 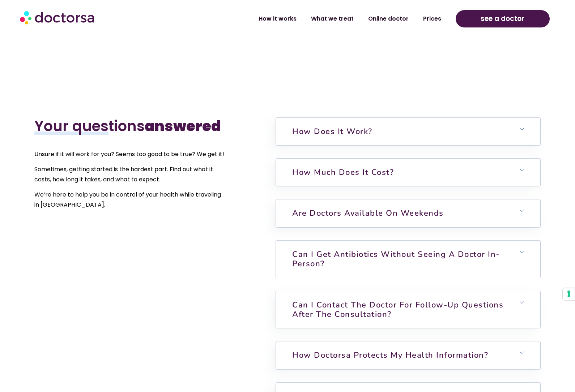 What do you see at coordinates (408, 213) in the screenshot?
I see `h6: Are doctors available on weekends` at bounding box center [408, 213].